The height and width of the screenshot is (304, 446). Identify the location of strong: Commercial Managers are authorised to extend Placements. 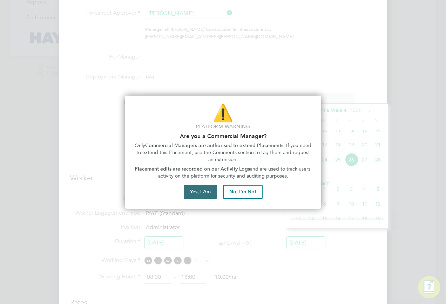
(214, 146).